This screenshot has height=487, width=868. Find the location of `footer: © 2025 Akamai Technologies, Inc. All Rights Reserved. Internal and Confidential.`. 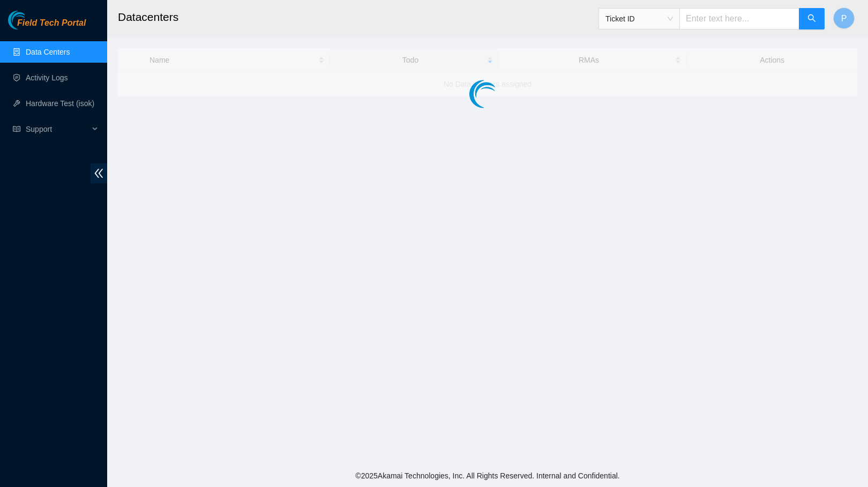

footer: © 2025 Akamai Technologies, Inc. All Rights Reserved. Internal and Confidential. is located at coordinates (488, 476).